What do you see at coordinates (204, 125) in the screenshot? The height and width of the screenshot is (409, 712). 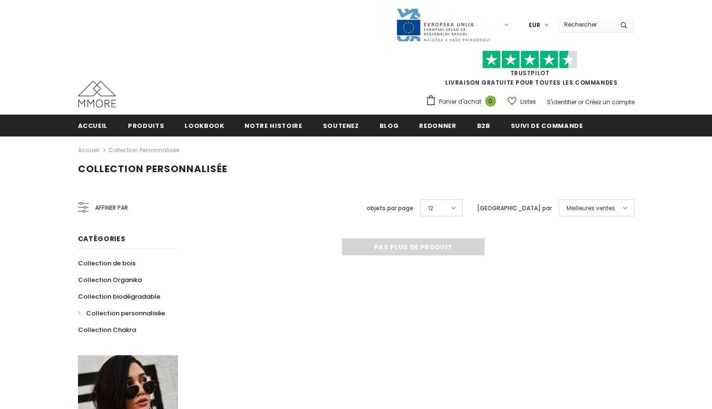 I see `span: Lookbook` at bounding box center [204, 125].